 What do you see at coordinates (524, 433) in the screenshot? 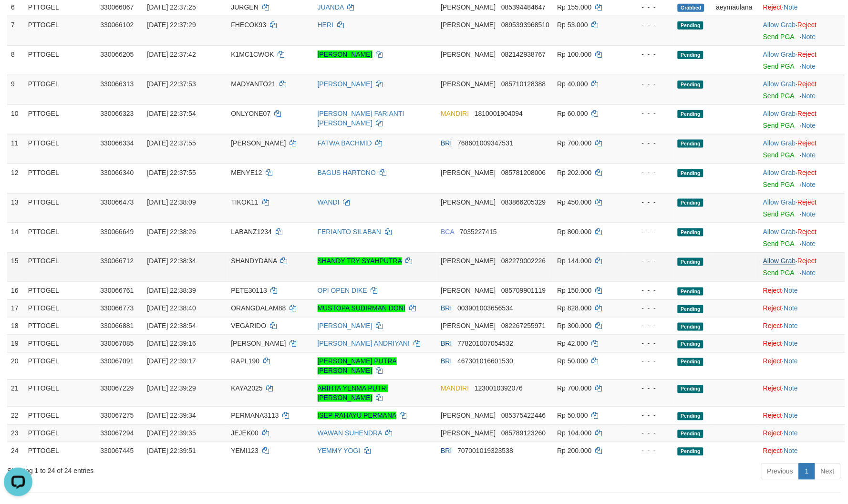
I see `span: Copy 085789123260 to clipboard` at bounding box center [524, 433].